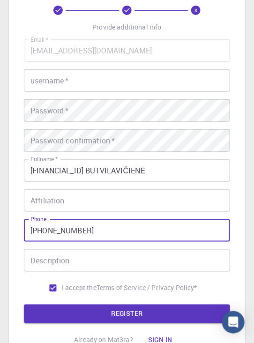  What do you see at coordinates (147, 288) in the screenshot?
I see `a: Terms of Service / Privacy Policy*` at bounding box center [147, 288].